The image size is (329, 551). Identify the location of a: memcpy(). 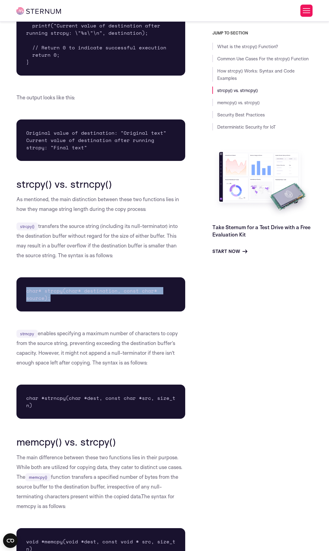
(38, 477).